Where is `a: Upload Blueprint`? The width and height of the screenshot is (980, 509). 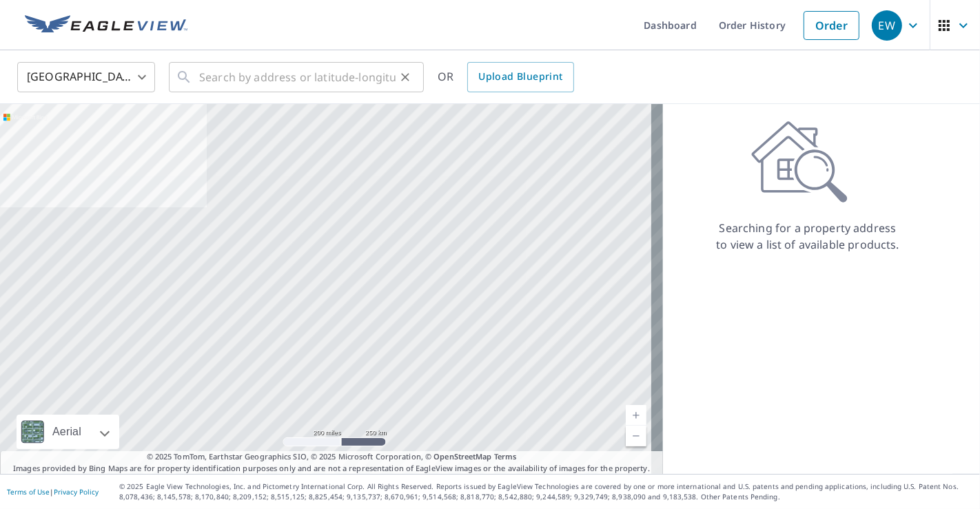
a: Upload Blueprint is located at coordinates (520, 77).